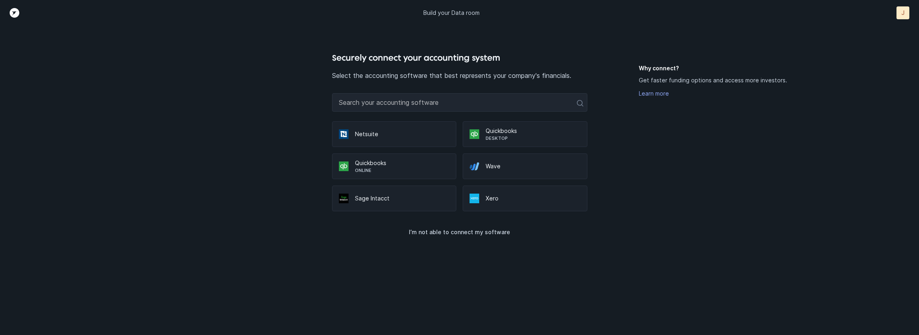 The height and width of the screenshot is (335, 919). I want to click on p: J, so click(903, 13).